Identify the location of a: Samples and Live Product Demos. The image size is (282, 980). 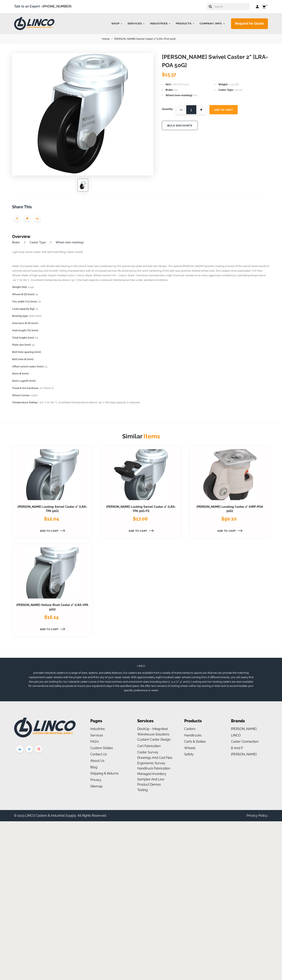
(151, 782).